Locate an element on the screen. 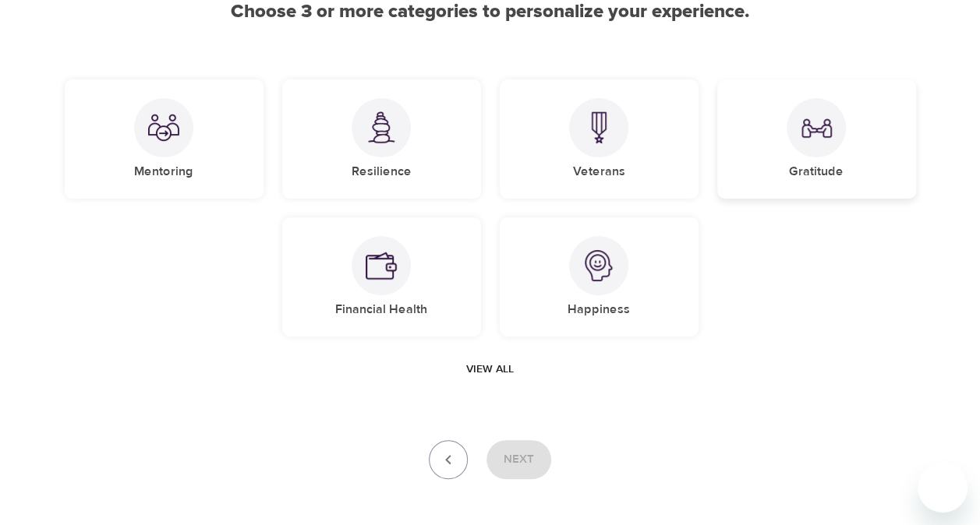 This screenshot has width=980, height=525. div: GratitudeGratitude is located at coordinates (816, 139).